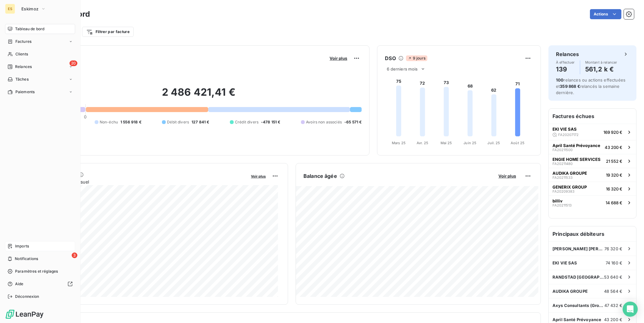  I want to click on h4: 561,2 k €, so click(602, 69).